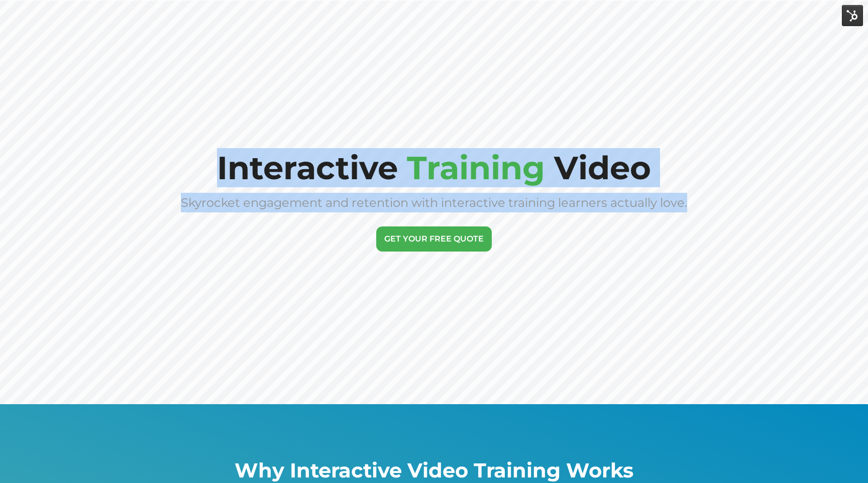 The width and height of the screenshot is (868, 483). What do you see at coordinates (434, 202) in the screenshot?
I see `span: Skyrocket engagement and retention with interactive training learners actually love.` at bounding box center [434, 202].